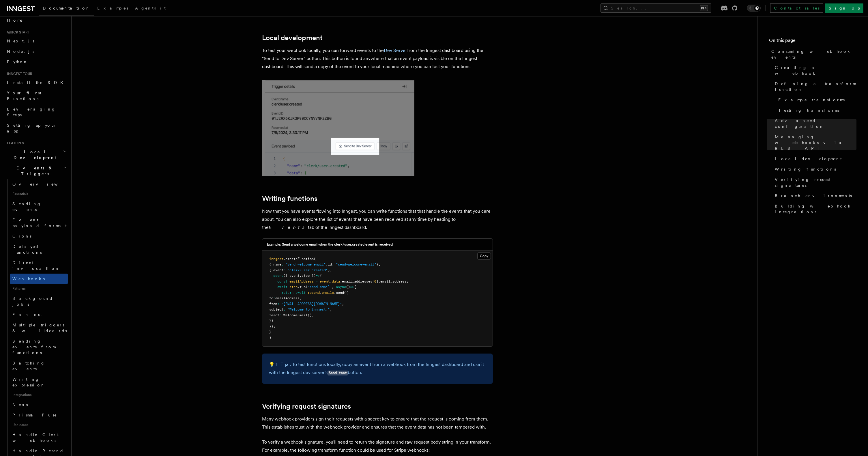 The width and height of the screenshot is (868, 456). What do you see at coordinates (282, 281) in the screenshot?
I see `span: const` at bounding box center [282, 281].